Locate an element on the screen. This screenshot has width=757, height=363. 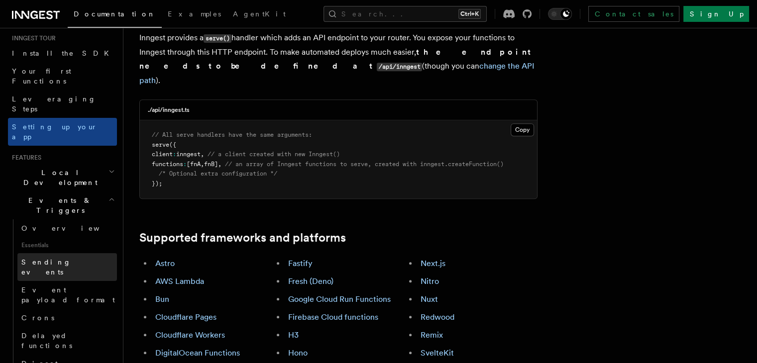
a: Nuxt is located at coordinates (429, 299).